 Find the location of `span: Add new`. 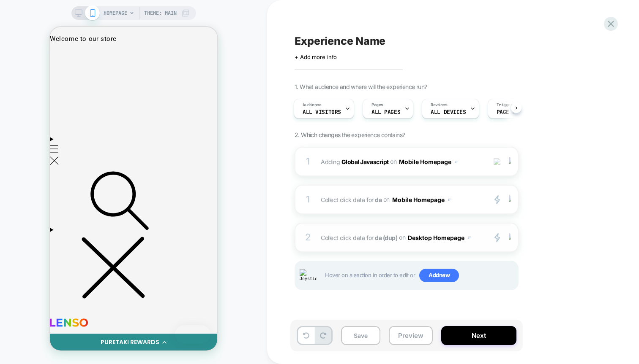

span: Add new is located at coordinates (439, 276).